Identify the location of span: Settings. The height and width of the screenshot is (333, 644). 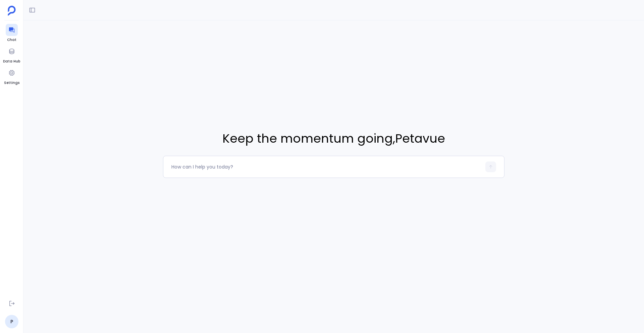
(12, 82).